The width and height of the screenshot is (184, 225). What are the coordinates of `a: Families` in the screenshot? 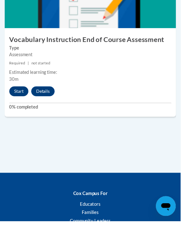 It's located at (92, 216).